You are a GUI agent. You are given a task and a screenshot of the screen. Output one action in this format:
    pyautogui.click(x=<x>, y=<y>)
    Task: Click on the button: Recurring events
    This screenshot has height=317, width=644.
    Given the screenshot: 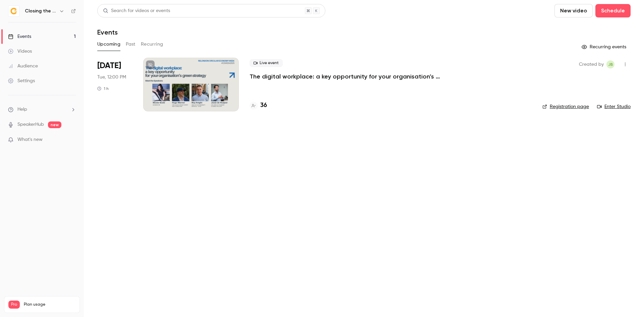 What is the action you would take?
    pyautogui.click(x=605, y=47)
    